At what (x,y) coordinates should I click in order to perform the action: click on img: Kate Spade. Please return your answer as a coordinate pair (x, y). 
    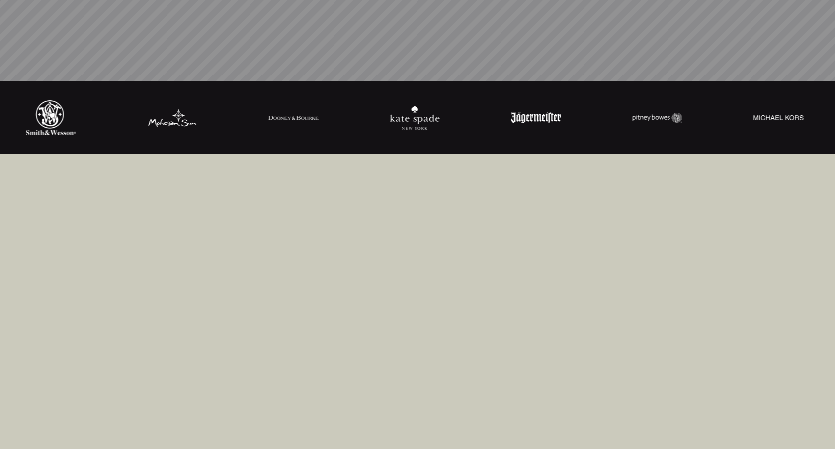
    Looking at the image, I should click on (414, 118).